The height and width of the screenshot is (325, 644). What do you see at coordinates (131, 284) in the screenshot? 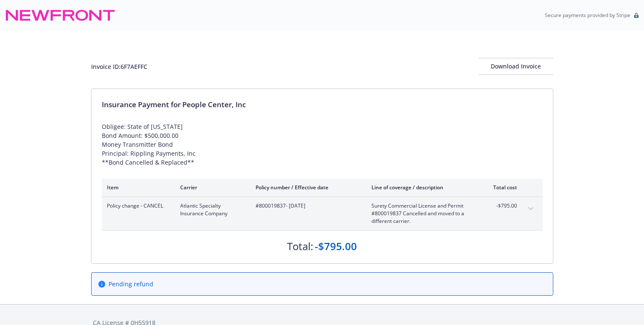
I see `span: Pending refund` at bounding box center [131, 284].